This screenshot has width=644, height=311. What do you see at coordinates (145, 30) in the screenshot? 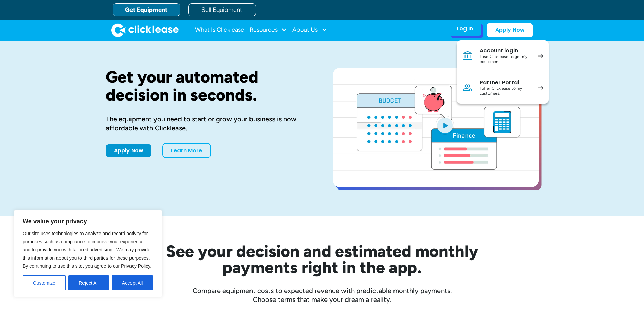
I see `img: Clicklease logo` at bounding box center [145, 30].